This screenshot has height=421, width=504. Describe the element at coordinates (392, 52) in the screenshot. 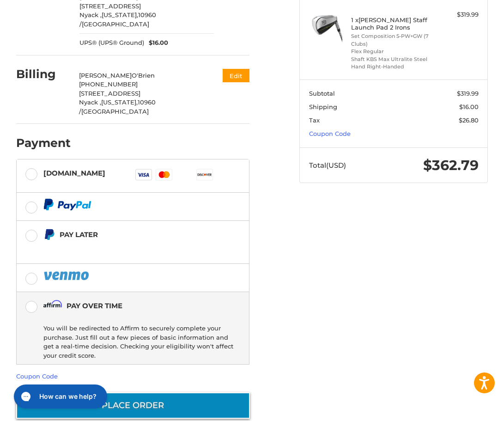

I see `li: Flex Regular` at that location.